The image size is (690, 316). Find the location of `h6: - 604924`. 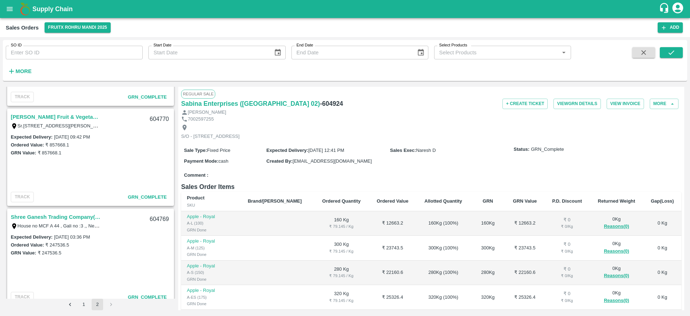

h6: - 604924 is located at coordinates (331, 104).